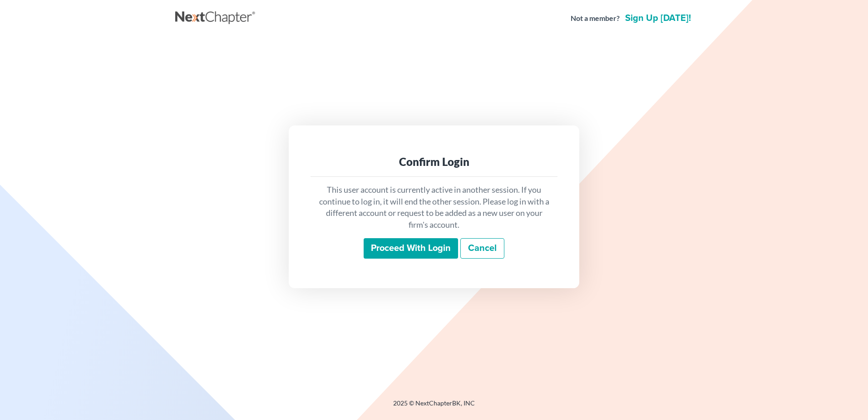  Describe the element at coordinates (434, 207) in the screenshot. I see `p: This user account is currently active in another session. If you continue to log in, it will end ...` at that location.